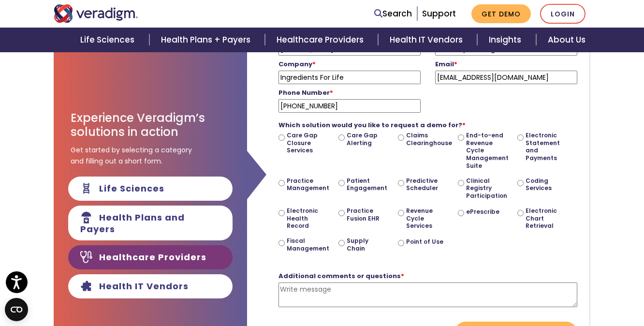  What do you see at coordinates (366, 244) in the screenshot?
I see `label: Supply Chain` at bounding box center [366, 244].